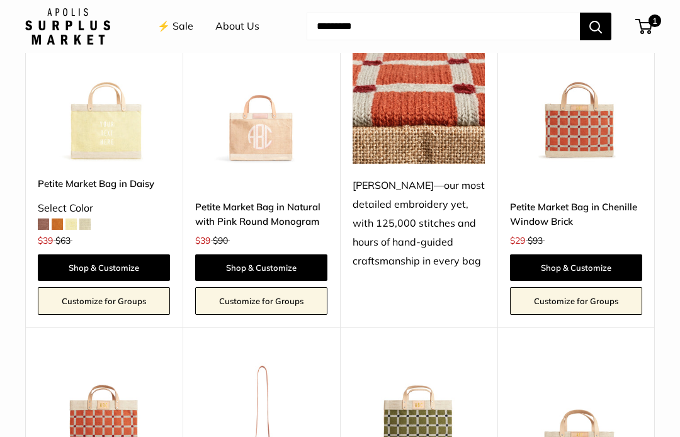  Describe the element at coordinates (644, 26) in the screenshot. I see `a: 1` at that location.